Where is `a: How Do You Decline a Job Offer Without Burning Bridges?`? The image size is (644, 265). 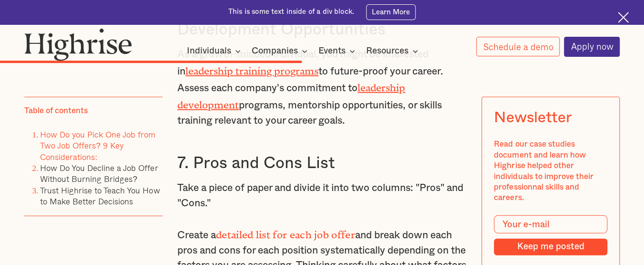 a: How Do You Decline a Job Offer Without Burning Bridges? is located at coordinates (99, 173).